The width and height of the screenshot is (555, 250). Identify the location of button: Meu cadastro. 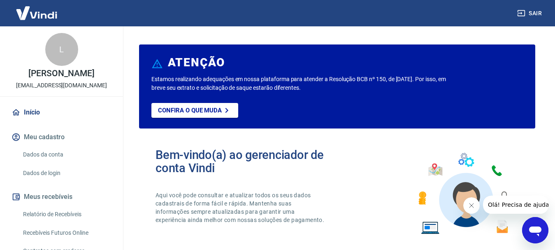
(61, 137).